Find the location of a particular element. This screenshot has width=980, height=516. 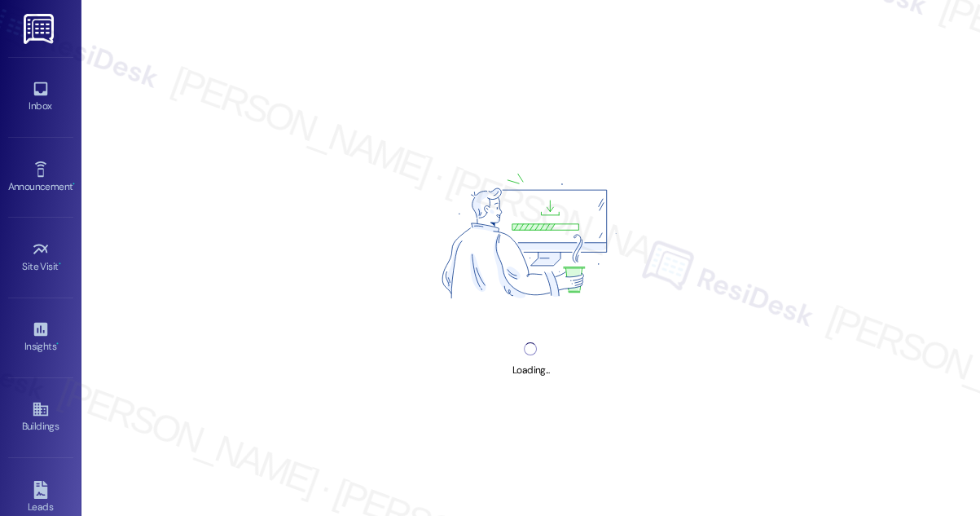

a: Inbox is located at coordinates (40, 97).